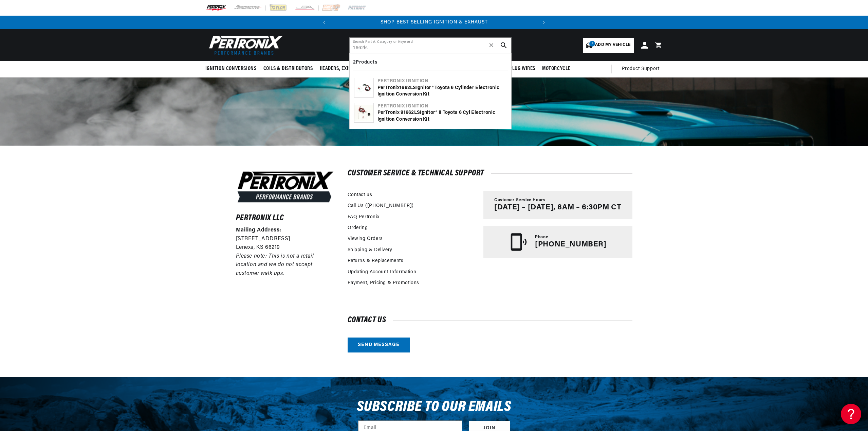  What do you see at coordinates (360, 69) in the screenshot?
I see `span: Headers, Exhausts & Components` at bounding box center [360, 69].